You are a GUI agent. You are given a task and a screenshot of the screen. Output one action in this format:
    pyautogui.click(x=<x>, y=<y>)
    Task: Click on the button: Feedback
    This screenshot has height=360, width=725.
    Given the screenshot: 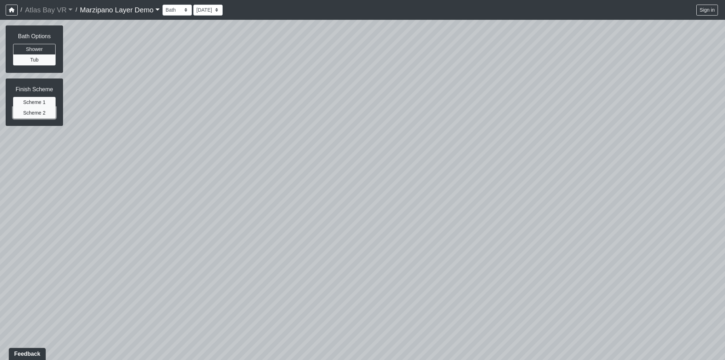 What is the action you would take?
    pyautogui.click(x=22, y=8)
    